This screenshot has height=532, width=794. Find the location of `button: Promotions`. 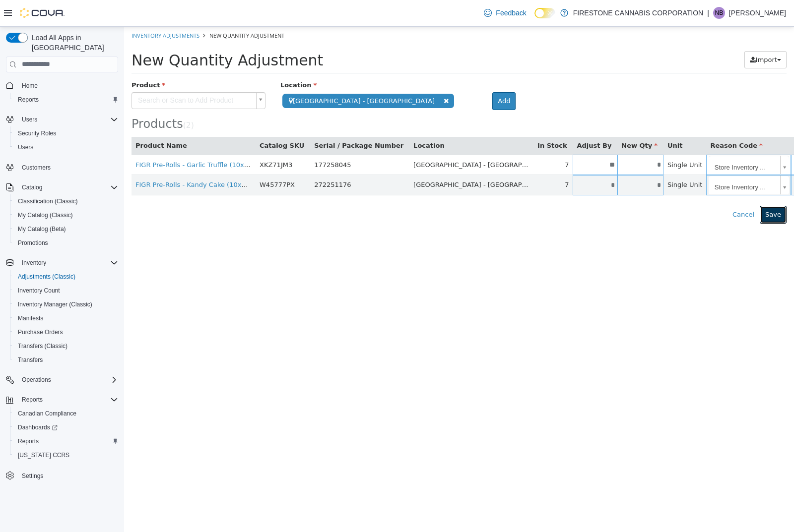

button: Promotions is located at coordinates (66, 243).